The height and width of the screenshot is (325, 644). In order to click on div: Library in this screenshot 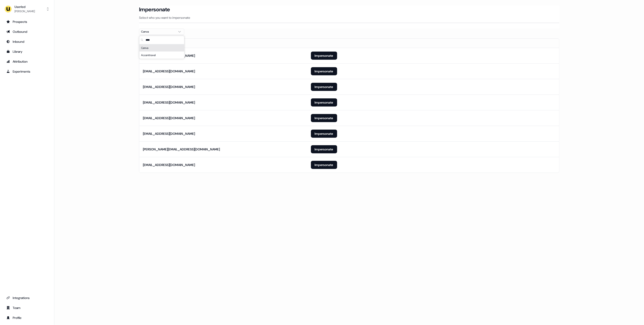, I will do `click(27, 51)`.